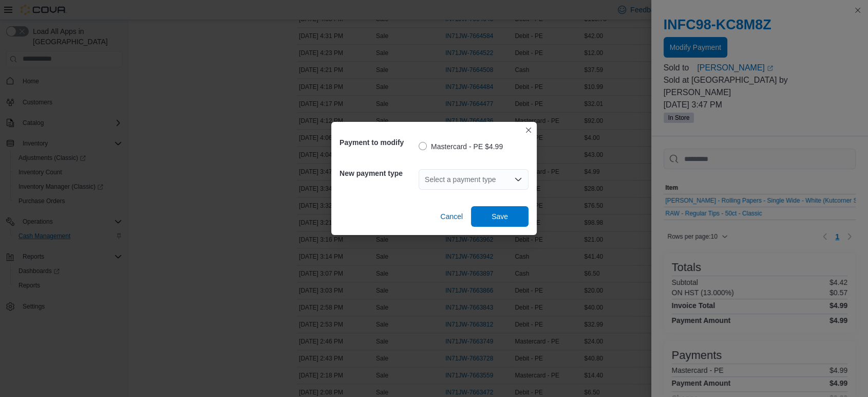 This screenshot has height=397, width=868. I want to click on input: Accessible screen reader label, so click(426, 179).